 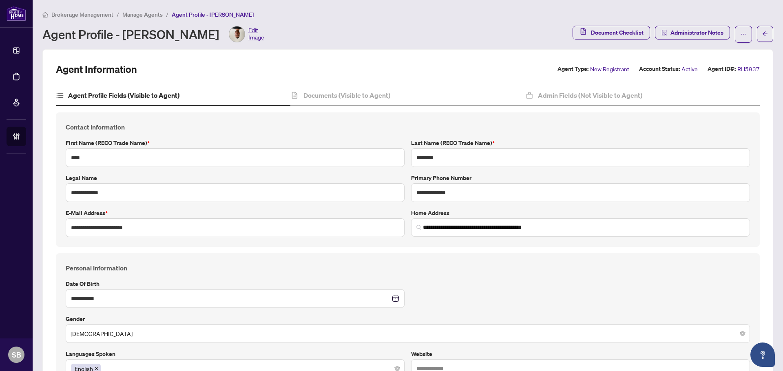 I want to click on span: SB, so click(x=16, y=355).